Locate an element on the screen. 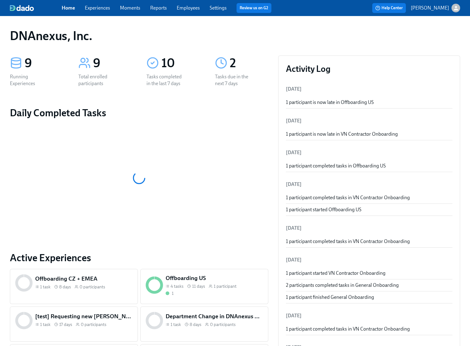 This screenshot has width=470, height=346. button: Review us on G2 is located at coordinates (254, 8).